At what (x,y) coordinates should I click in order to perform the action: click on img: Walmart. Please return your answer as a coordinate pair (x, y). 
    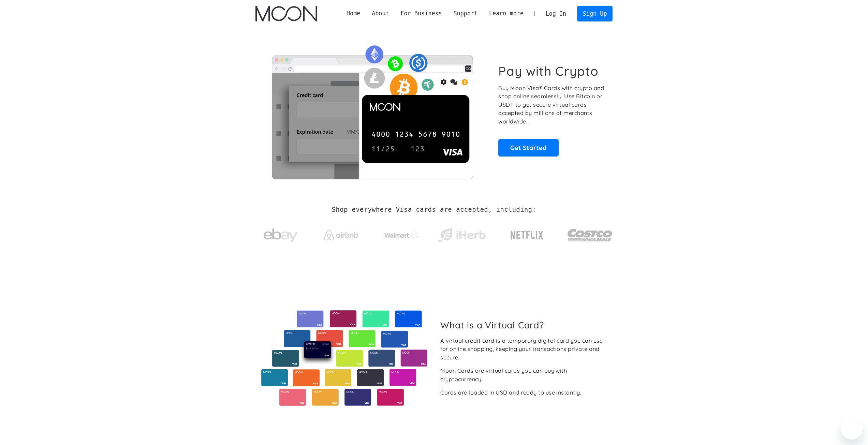
    Looking at the image, I should click on (401, 235).